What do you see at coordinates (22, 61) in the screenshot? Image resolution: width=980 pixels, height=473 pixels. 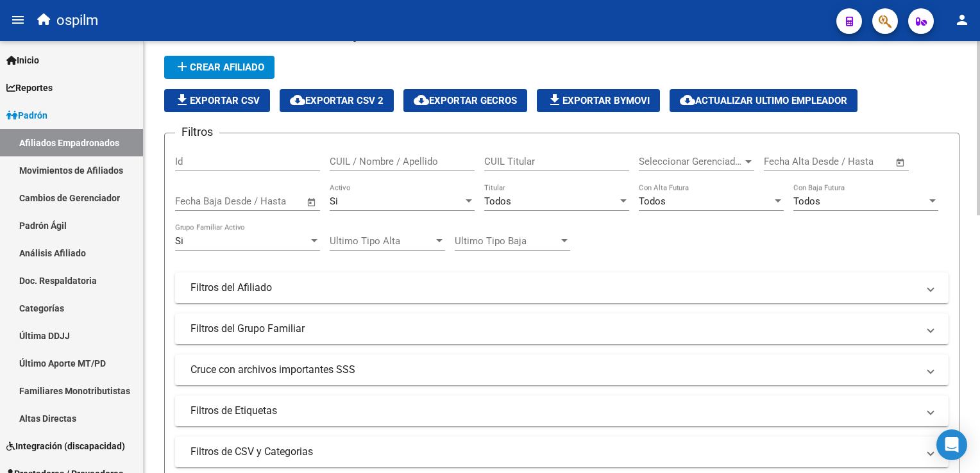 I see `span: Inicio` at bounding box center [22, 61].